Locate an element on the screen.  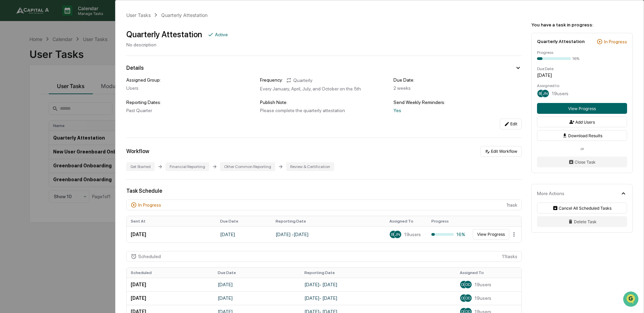
img: 1746055101610-c473b297-6a78-478c-a979-82029cc54cd1 is located at coordinates (13, 58).